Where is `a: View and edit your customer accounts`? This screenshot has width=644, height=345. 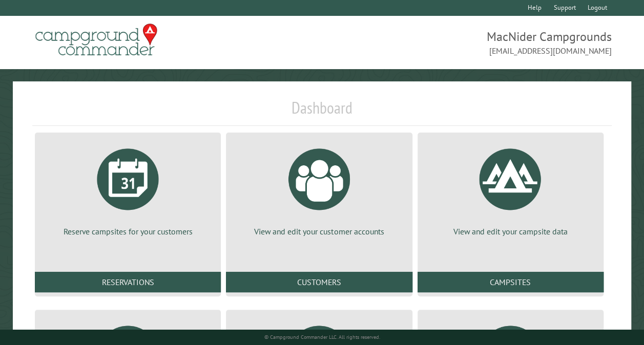
a: View and edit your customer accounts is located at coordinates (319, 189).